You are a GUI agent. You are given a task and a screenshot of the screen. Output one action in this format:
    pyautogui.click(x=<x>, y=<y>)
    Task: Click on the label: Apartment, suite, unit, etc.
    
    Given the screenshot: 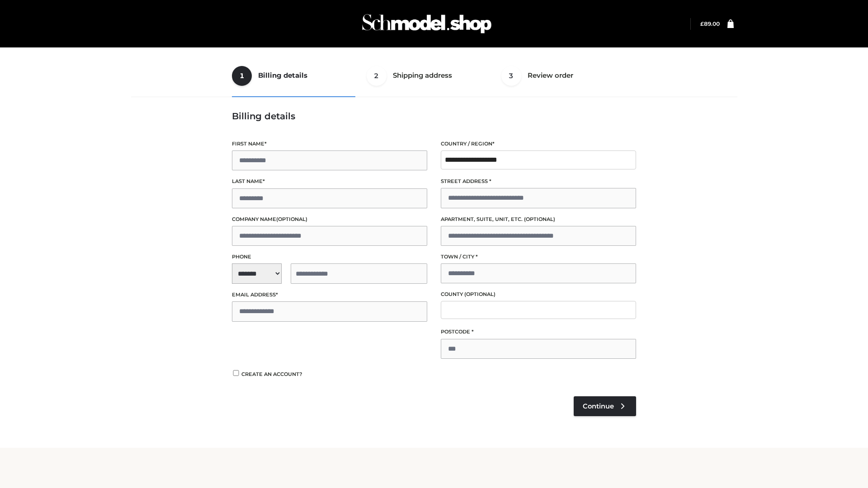 What is the action you would take?
    pyautogui.click(x=539, y=219)
    